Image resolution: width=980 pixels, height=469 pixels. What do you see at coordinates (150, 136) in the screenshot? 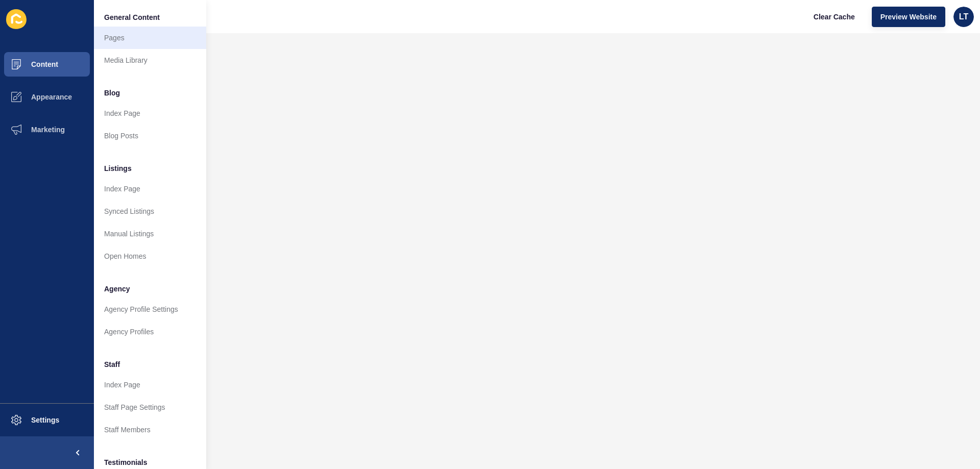
I see `a: Blog Posts` at bounding box center [150, 136].